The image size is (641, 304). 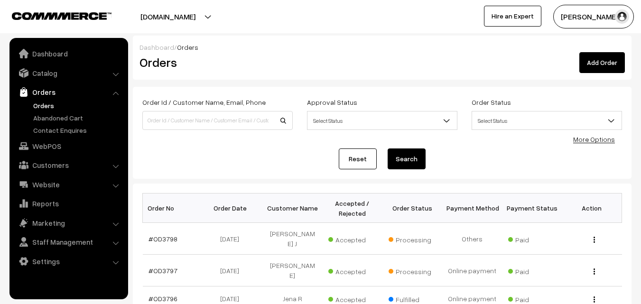 I want to click on label: Order Id / Customer Name, Email, Phone, so click(x=204, y=102).